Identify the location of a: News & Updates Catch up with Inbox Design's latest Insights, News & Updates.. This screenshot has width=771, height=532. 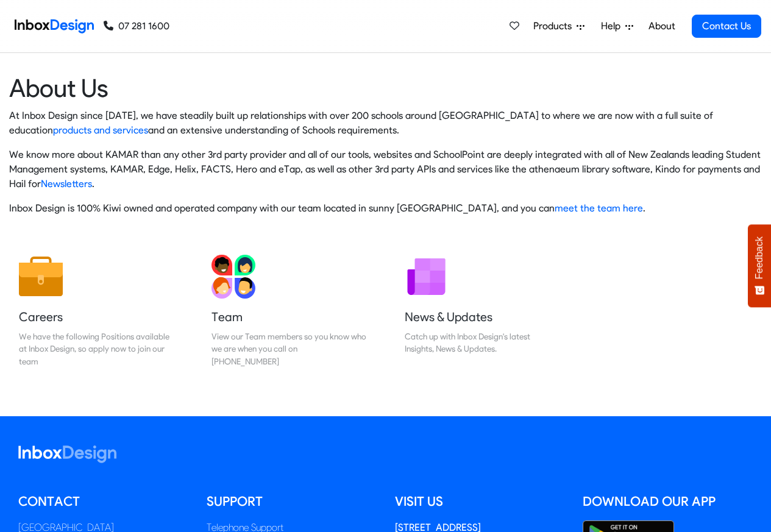
(482, 311).